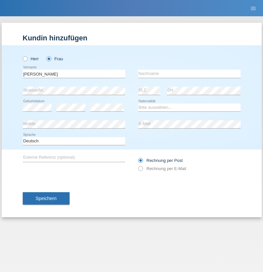  What do you see at coordinates (254, 8) in the screenshot?
I see `i: menu` at bounding box center [254, 8].